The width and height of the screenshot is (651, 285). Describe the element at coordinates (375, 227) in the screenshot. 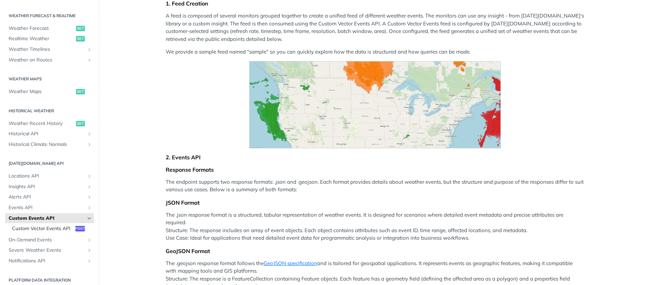

I see `p: The .json response format is a structured, tabular representation of weather events. It is design...` at that location.